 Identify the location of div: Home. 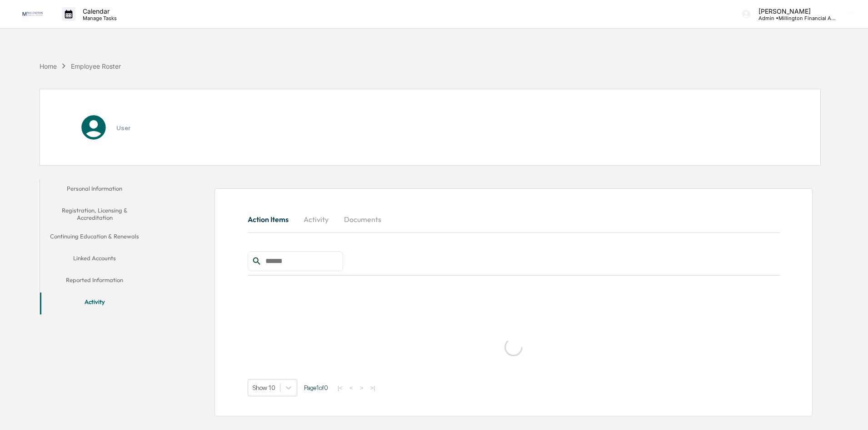
(48, 66).